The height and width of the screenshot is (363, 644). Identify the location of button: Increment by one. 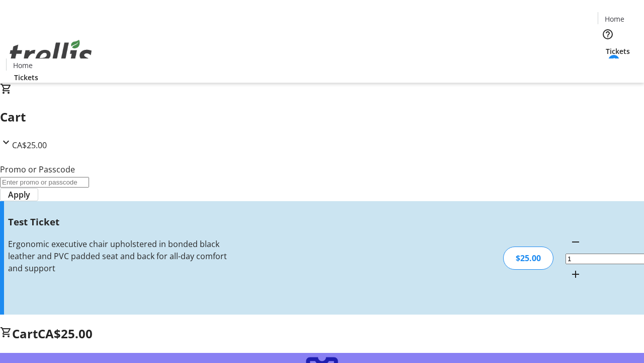
(576, 274).